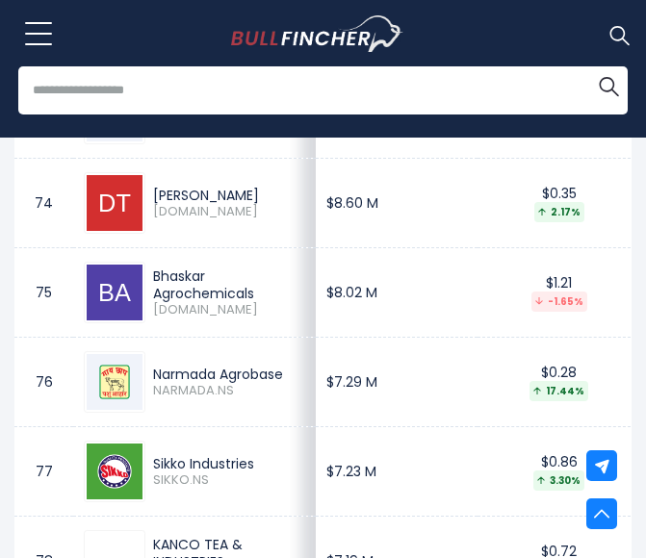  I want to click on td: $8.02 M, so click(396, 293).